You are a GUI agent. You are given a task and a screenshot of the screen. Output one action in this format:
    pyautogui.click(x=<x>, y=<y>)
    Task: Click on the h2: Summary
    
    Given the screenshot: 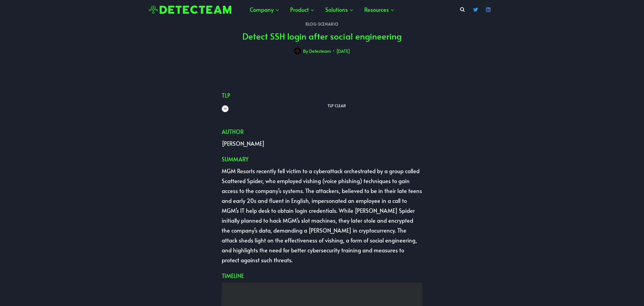 What is the action you would take?
    pyautogui.click(x=322, y=159)
    